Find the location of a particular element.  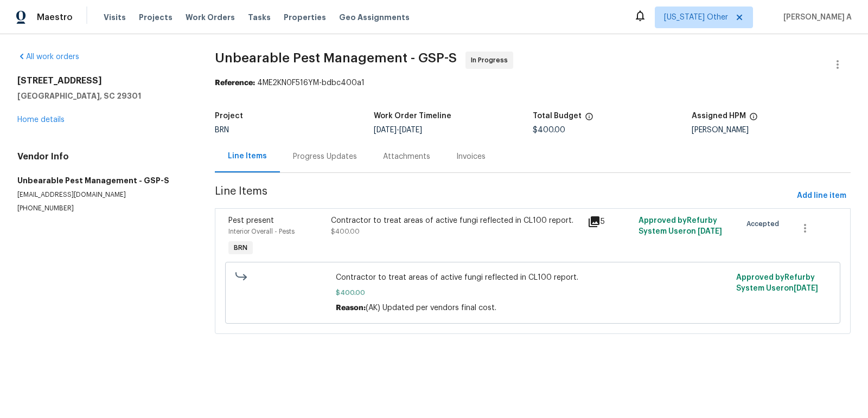

div: Invoices is located at coordinates (471, 157).